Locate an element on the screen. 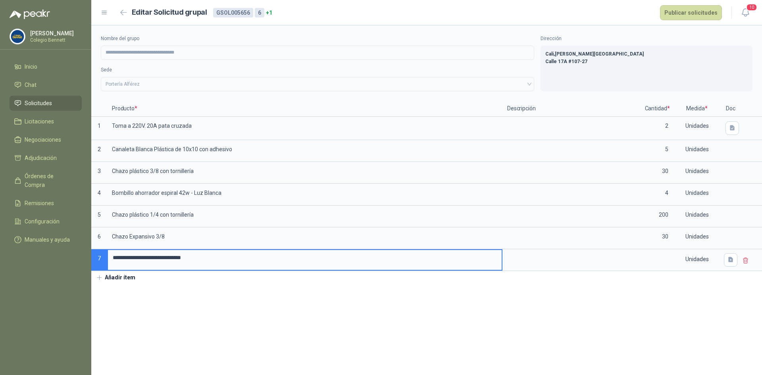  button: Publicar solicitudes is located at coordinates (691, 13).